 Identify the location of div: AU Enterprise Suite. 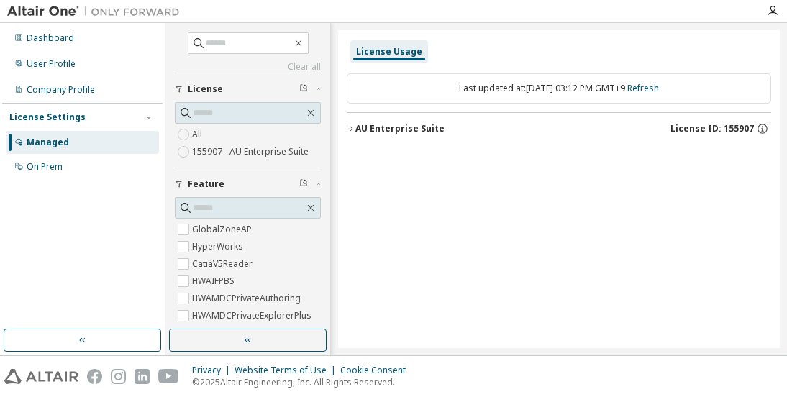
(400, 129).